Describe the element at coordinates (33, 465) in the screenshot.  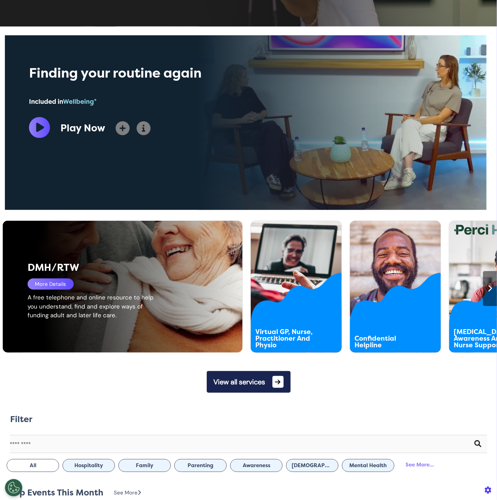
I see `button: All` at that location.